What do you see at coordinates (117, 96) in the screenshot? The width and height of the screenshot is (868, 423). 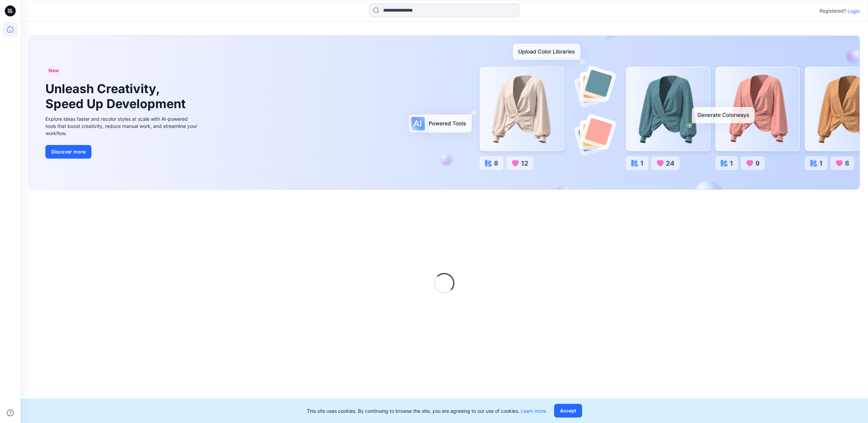 I see `h1: Unleash Creativity, Speed Up Development` at bounding box center [117, 96].